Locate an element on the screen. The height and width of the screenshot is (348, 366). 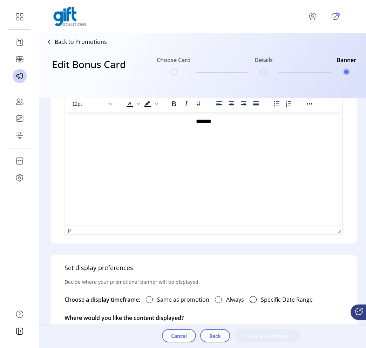
button: Bullet list is located at coordinates (277, 104).